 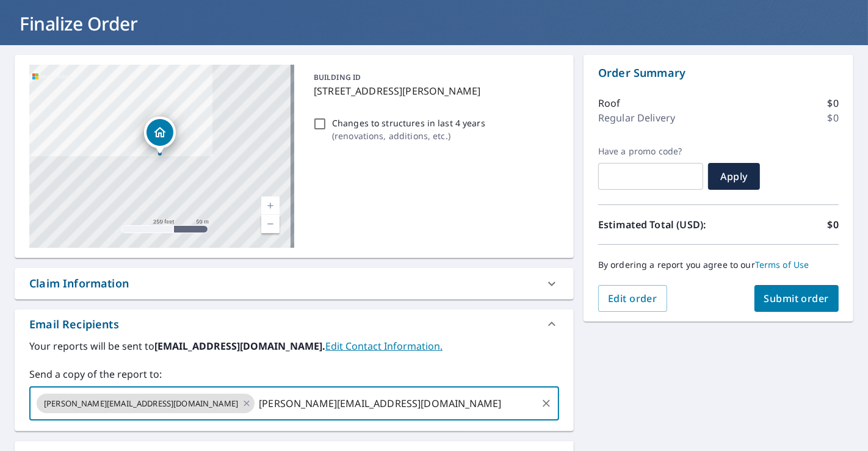 I want to click on a: Terms of Use, so click(x=782, y=264).